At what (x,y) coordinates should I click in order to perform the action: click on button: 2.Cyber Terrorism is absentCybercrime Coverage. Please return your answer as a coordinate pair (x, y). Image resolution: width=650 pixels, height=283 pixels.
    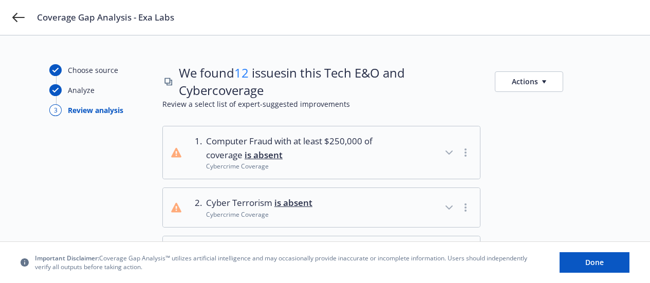
    Looking at the image, I should click on (321, 208).